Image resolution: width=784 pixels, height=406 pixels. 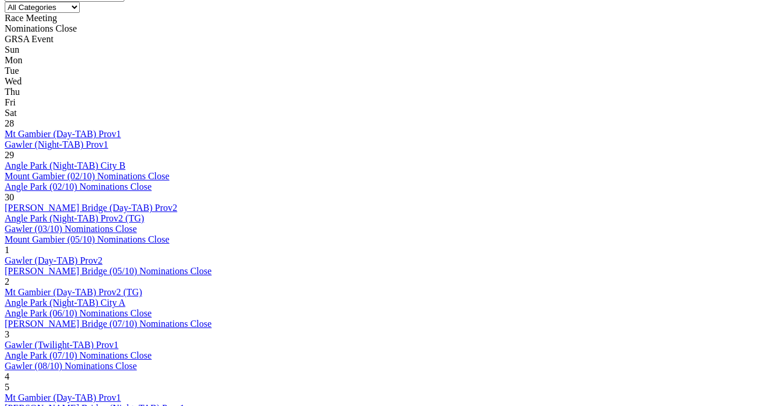 I want to click on span: 4, so click(x=7, y=376).